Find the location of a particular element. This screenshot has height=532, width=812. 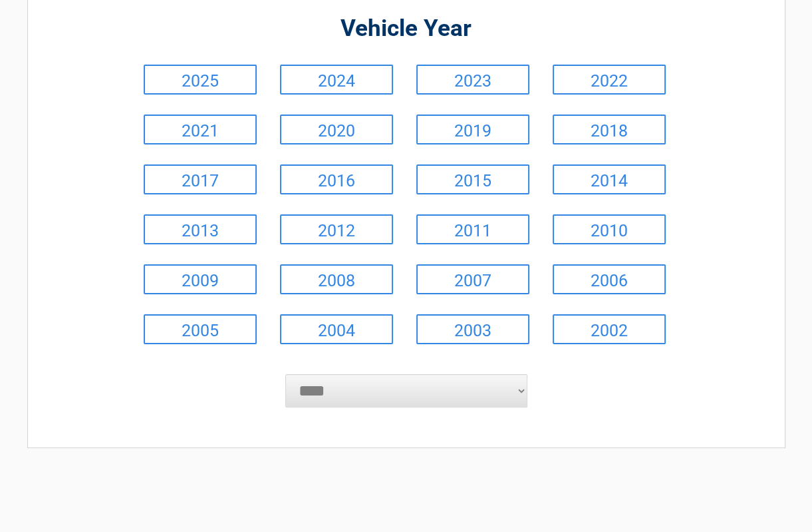

a: 2024 is located at coordinates (336, 79).